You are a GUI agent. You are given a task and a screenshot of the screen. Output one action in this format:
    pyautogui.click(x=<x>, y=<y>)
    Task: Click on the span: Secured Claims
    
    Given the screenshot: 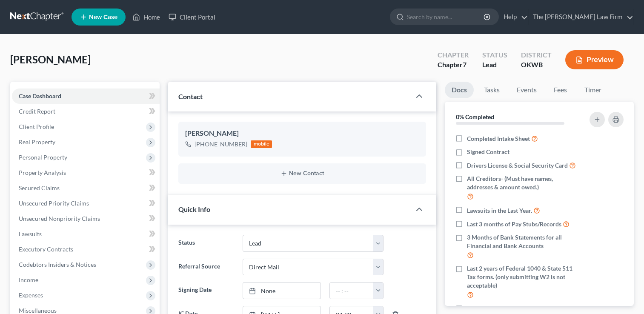 What is the action you would take?
    pyautogui.click(x=39, y=188)
    